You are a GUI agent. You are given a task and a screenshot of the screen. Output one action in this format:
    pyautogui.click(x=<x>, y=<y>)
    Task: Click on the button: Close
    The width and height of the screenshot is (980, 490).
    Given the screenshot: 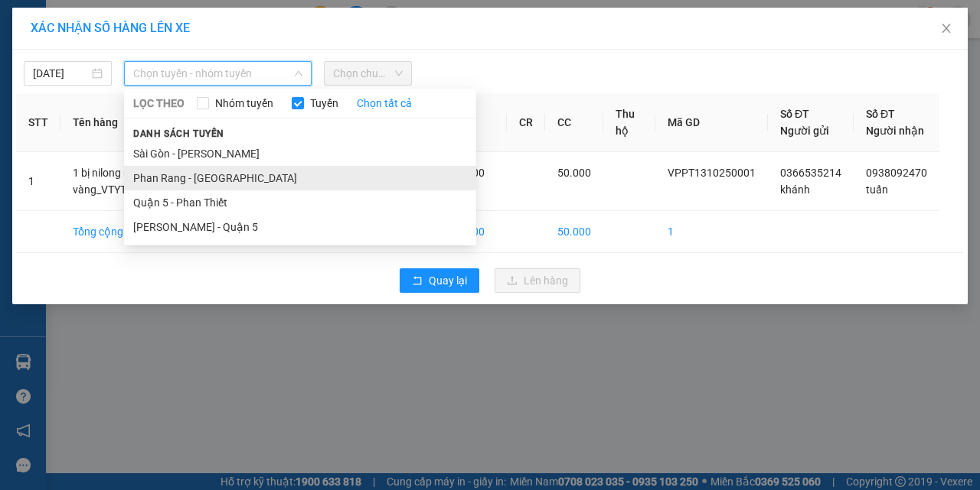 What is the action you would take?
    pyautogui.click(x=947, y=29)
    